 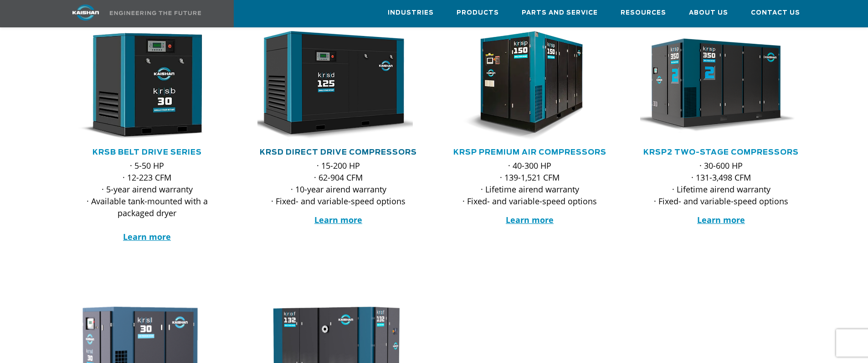 I want to click on div: krsp150, so click(x=530, y=86).